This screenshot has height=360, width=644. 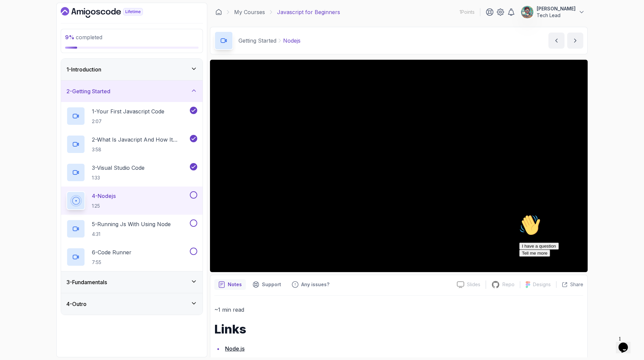 What do you see at coordinates (132, 70) in the screenshot?
I see `button: 1-Introduction` at bounding box center [132, 70].